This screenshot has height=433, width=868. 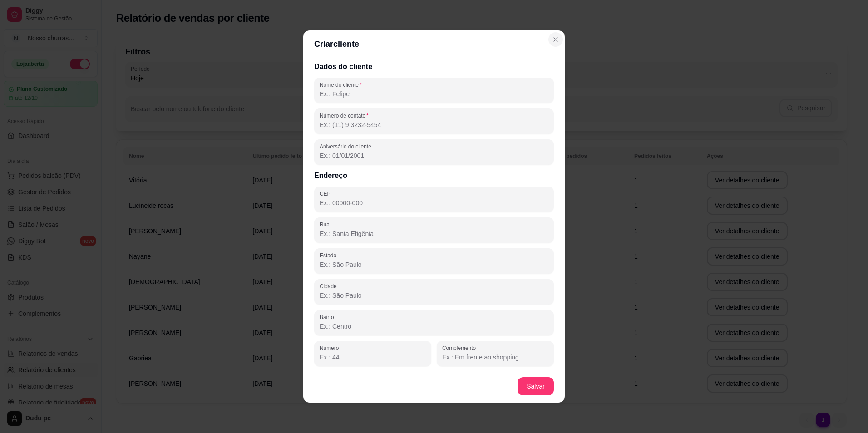 I want to click on header: Criar cliente, so click(x=434, y=44).